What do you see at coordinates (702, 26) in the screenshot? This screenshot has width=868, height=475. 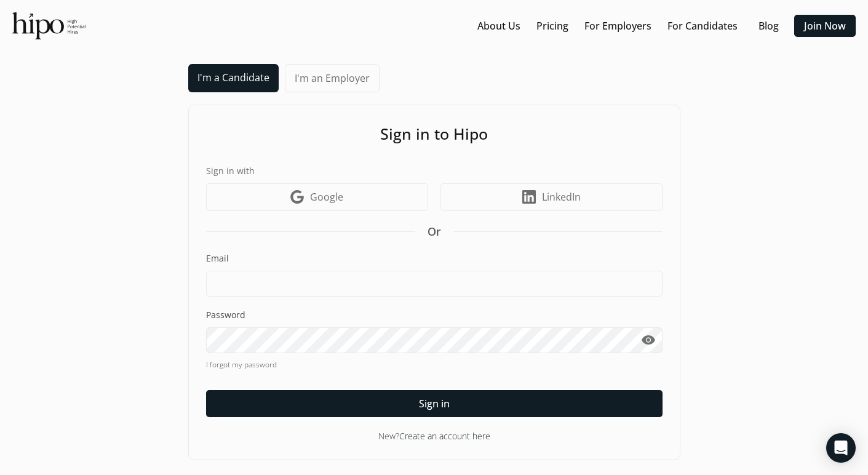 I see `a: For Candidates` at bounding box center [702, 26].